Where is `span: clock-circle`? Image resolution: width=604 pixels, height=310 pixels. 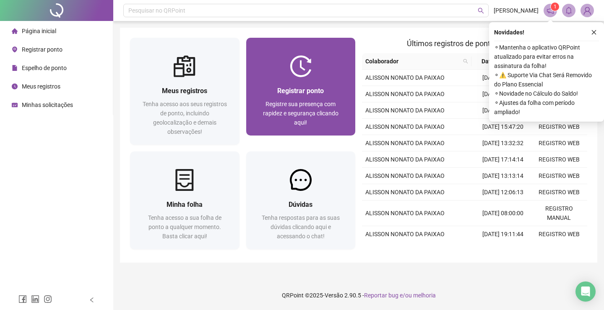 span: clock-circle is located at coordinates (15, 86).